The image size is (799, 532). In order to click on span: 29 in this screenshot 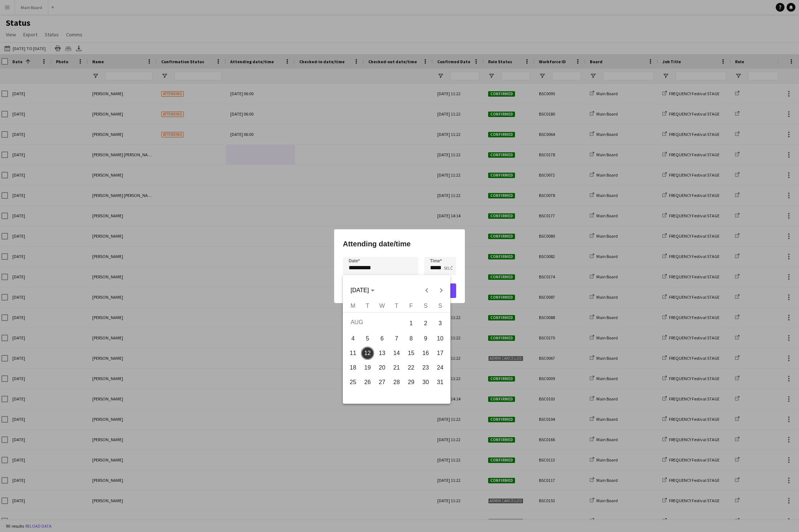, I will do `click(411, 382)`.